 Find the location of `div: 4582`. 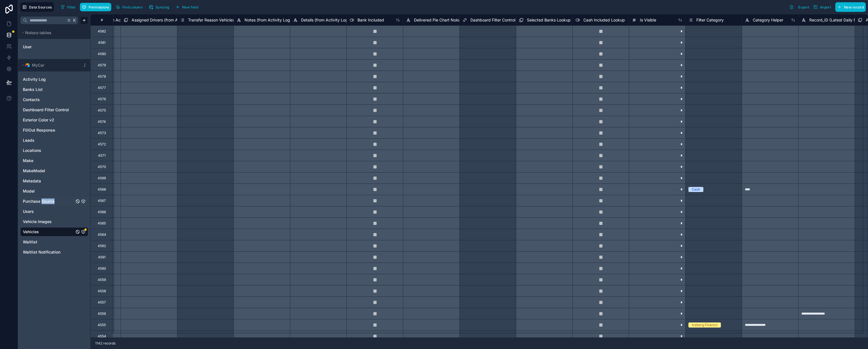

div: 4582 is located at coordinates (102, 31).